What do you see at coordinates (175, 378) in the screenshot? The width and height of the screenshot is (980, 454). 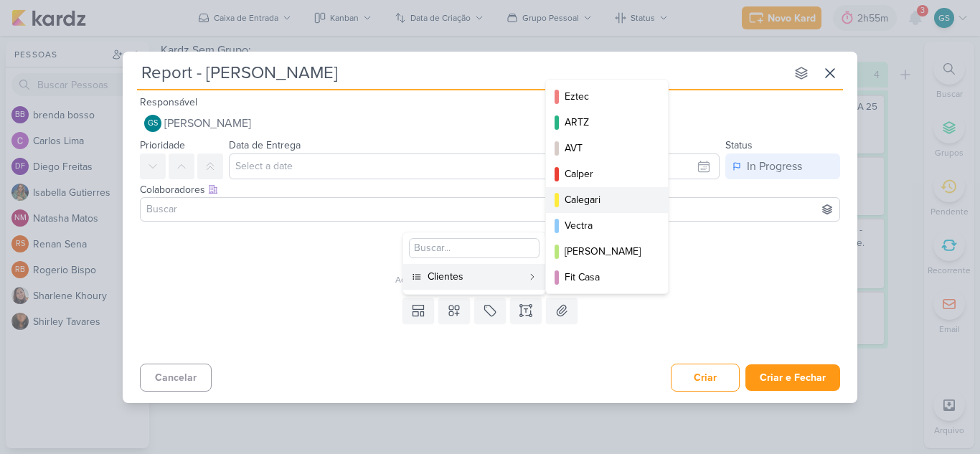 I see `button: Cancelar` at bounding box center [175, 378].